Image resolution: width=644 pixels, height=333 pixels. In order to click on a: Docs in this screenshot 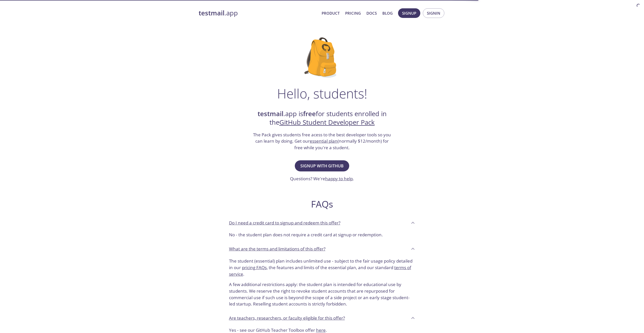, I will do `click(371, 13)`.